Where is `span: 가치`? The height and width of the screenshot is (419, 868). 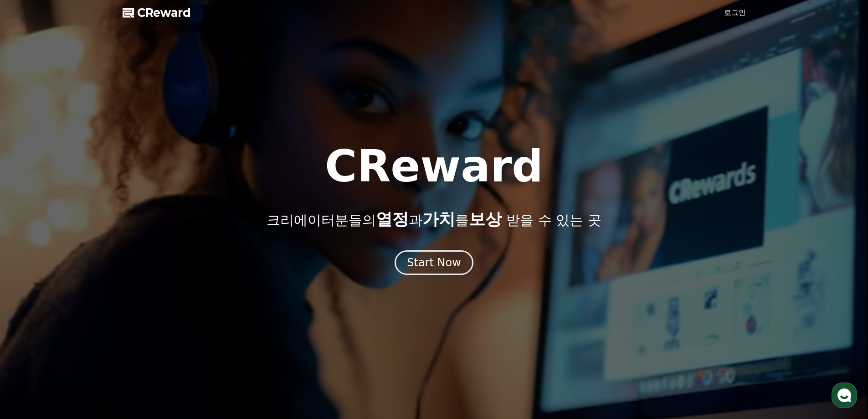
span: 가치 is located at coordinates (439, 219).